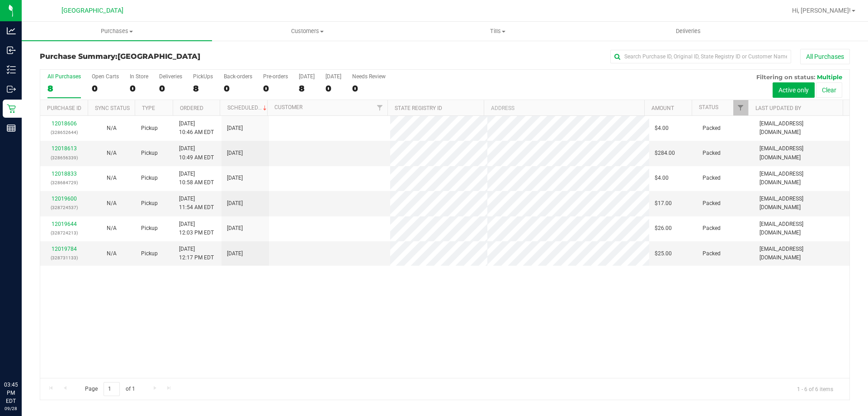 This screenshot has height=416, width=868. Describe the element at coordinates (11, 108) in the screenshot. I see `inline-svg: Retail` at that location.